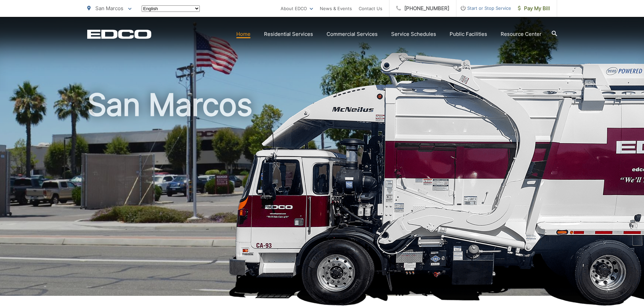 The height and width of the screenshot is (308, 644). Describe the element at coordinates (352, 34) in the screenshot. I see `a: Commercial Services` at that location.